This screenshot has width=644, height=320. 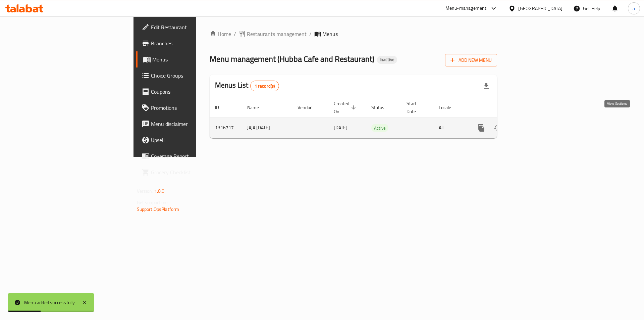 I want to click on span: Menu disclaimer, so click(x=193, y=124).